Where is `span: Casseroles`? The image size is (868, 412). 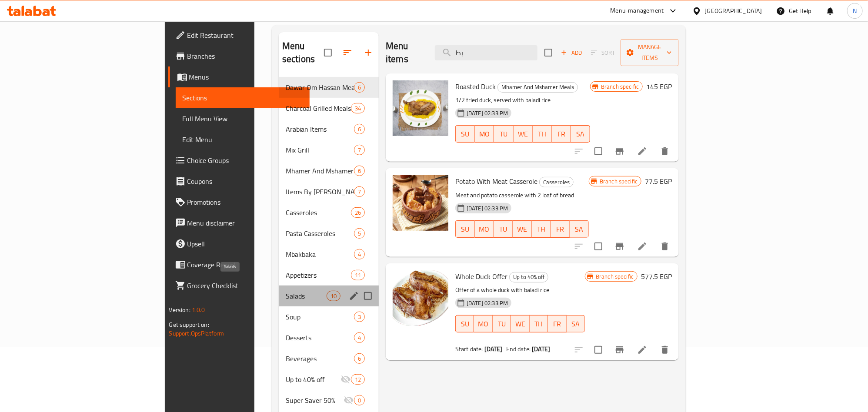 span: Casseroles is located at coordinates (318, 213).